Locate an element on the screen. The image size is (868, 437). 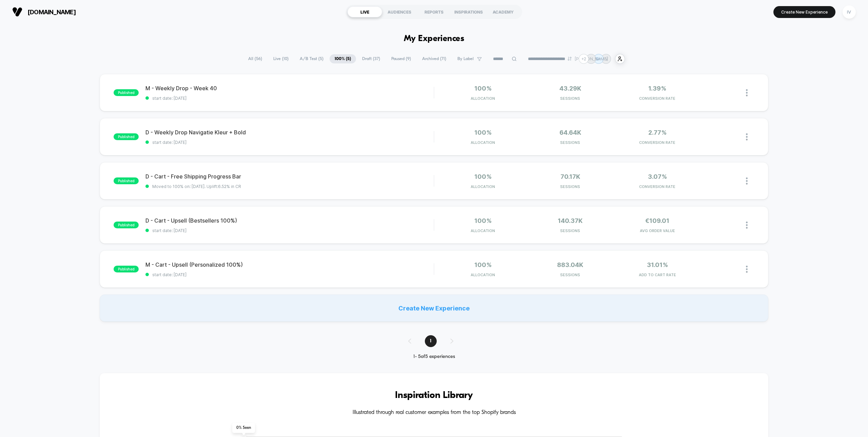
div: 1 - 5 of 5 experiences is located at coordinates (434, 356).